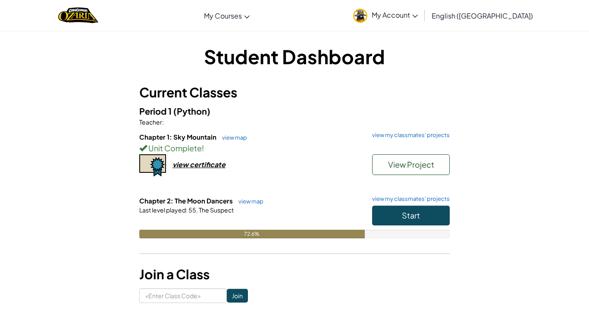  Describe the element at coordinates (386, 15) in the screenshot. I see `a: My Account` at that location.